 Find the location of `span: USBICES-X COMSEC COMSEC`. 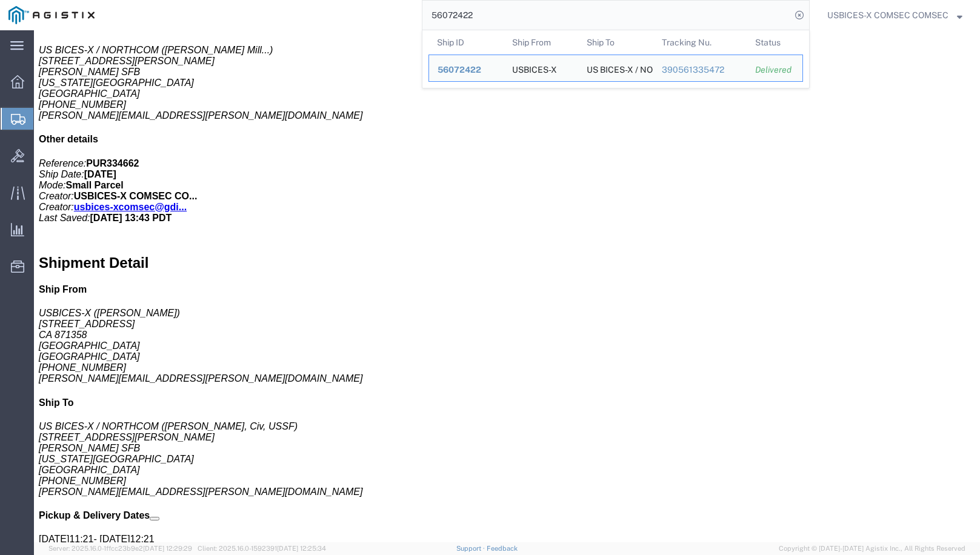

span: USBICES-X COMSEC COMSEC is located at coordinates (888, 15).